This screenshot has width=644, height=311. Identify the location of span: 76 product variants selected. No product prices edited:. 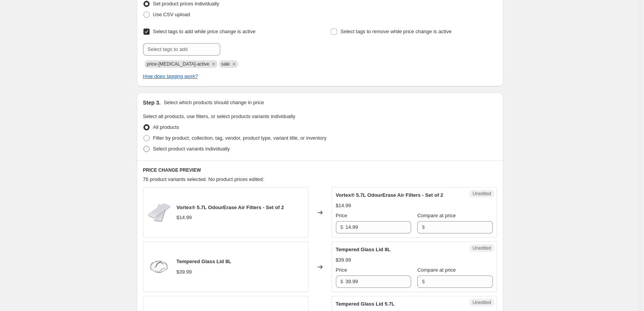
(203, 179).